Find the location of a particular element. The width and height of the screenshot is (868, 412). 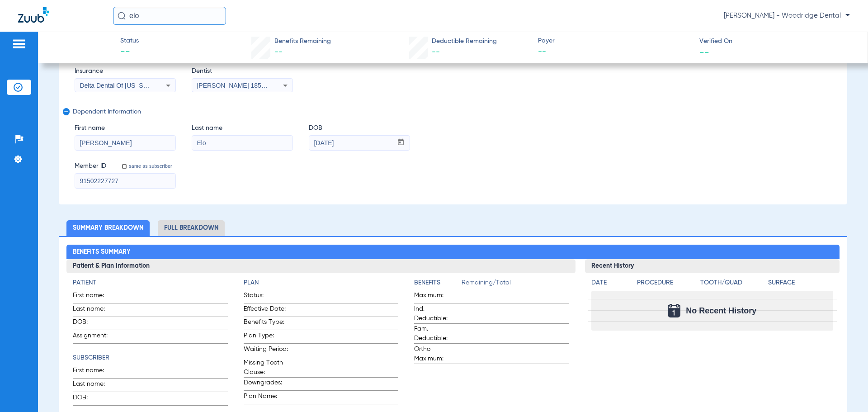

span: Benefits Remaining is located at coordinates (303, 41).